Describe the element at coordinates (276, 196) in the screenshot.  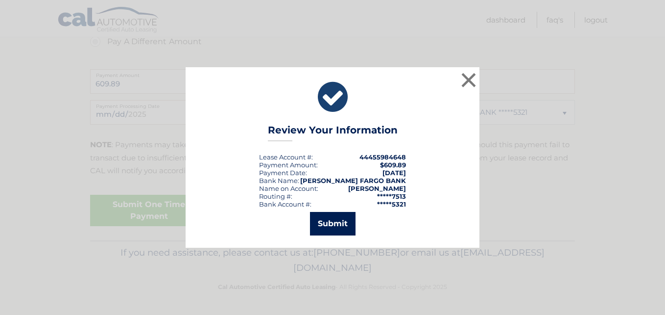
I see `div: Routing #:` at that location.